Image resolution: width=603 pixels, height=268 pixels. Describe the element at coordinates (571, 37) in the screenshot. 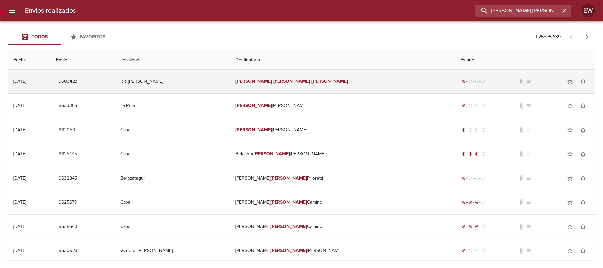

I see `span: Pagina anterior` at that location.